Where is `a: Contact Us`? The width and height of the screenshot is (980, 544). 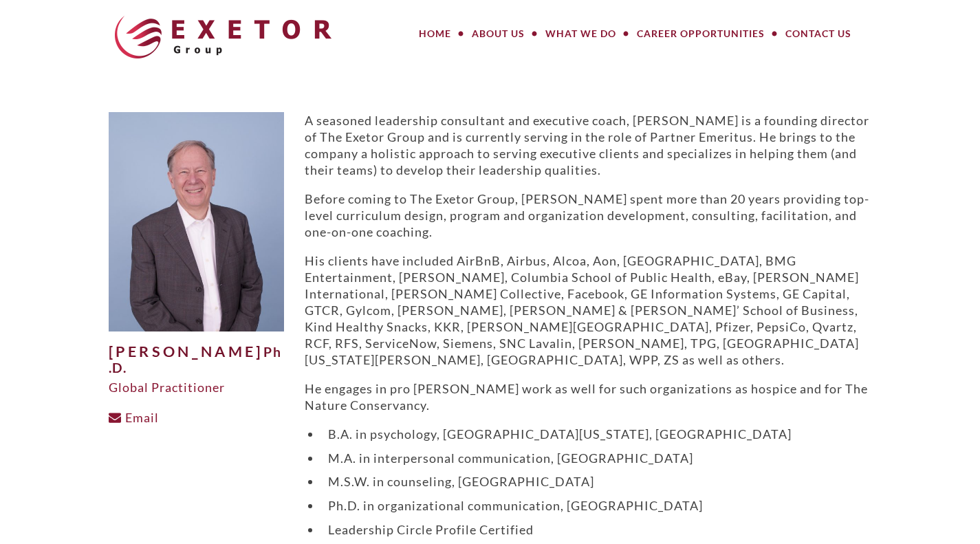 a: Contact Us is located at coordinates (818, 34).